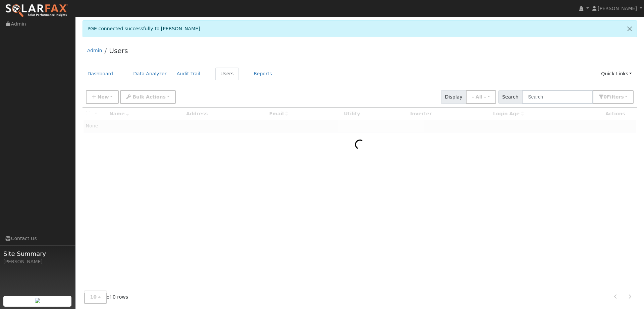  What do you see at coordinates (454, 97) in the screenshot?
I see `span: Display` at bounding box center [454, 97].